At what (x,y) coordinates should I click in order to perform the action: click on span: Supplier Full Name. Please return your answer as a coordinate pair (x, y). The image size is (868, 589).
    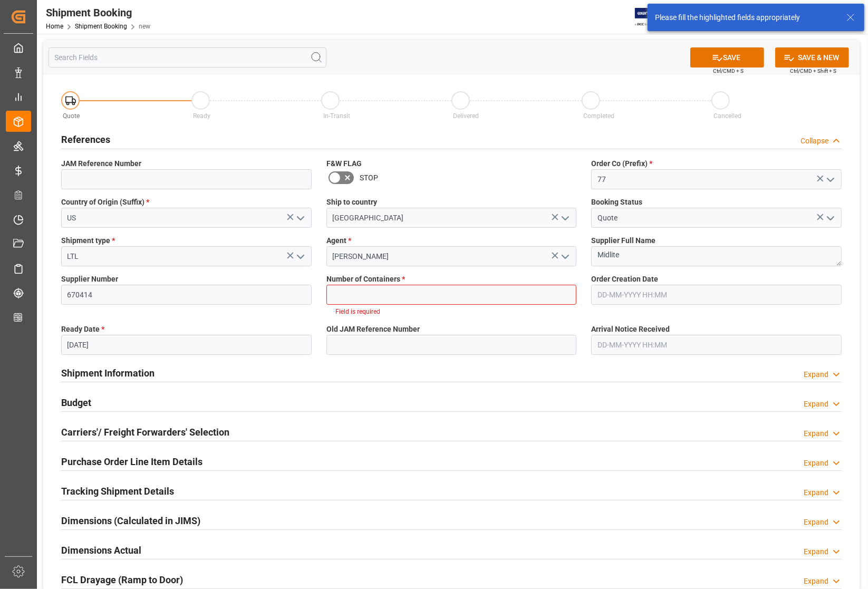
    Looking at the image, I should click on (623, 241).